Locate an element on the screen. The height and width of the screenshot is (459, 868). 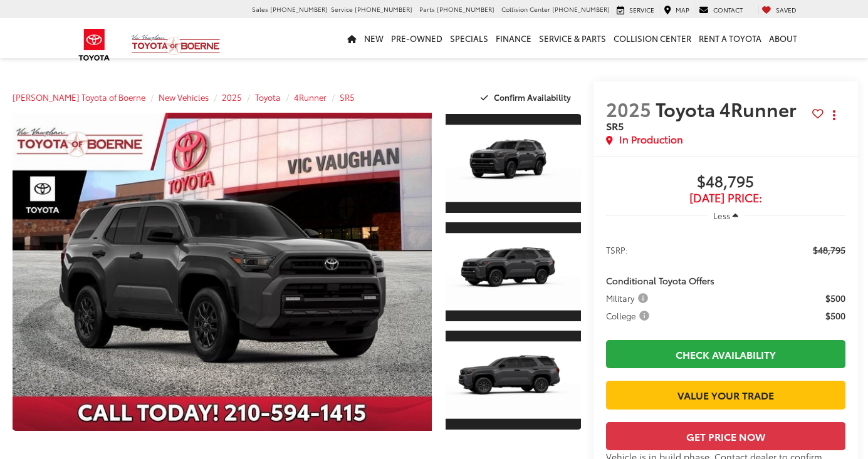
img: Vic Vaughan Toyota of Boerne is located at coordinates (176, 45).